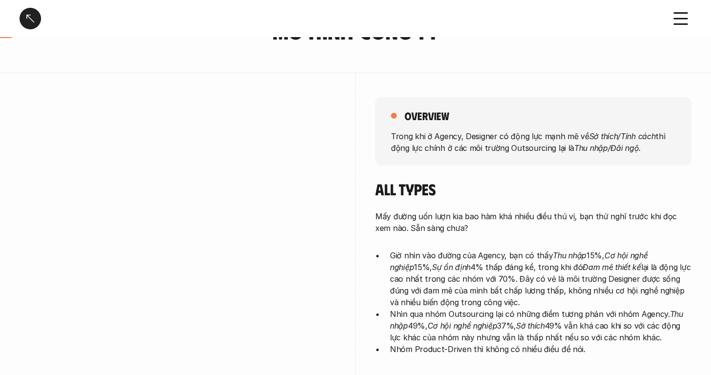  I want to click on h5: overview, so click(427, 116).